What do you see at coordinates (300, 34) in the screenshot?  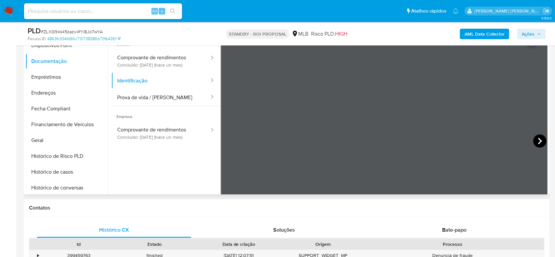 I see `div: MLB` at bounding box center [300, 34].